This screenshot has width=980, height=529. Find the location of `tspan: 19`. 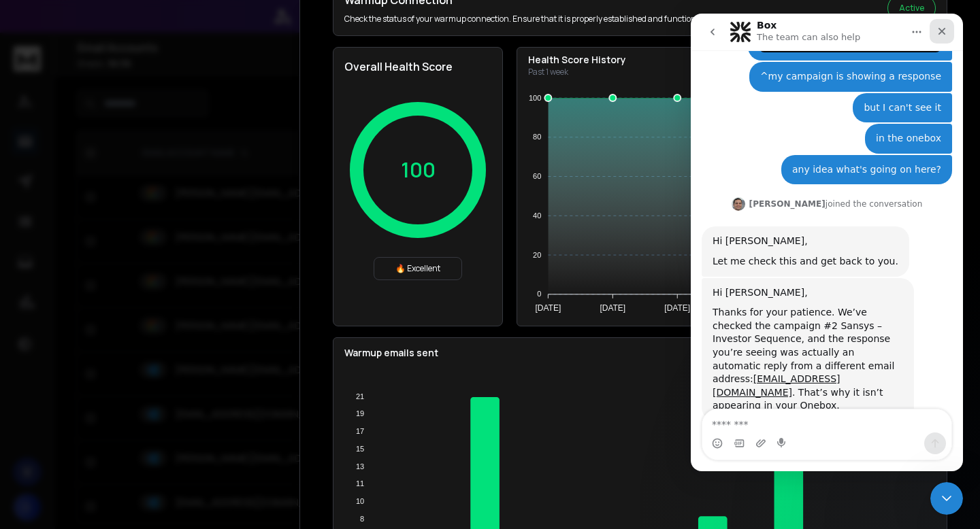

tspan: 19 is located at coordinates (360, 414).